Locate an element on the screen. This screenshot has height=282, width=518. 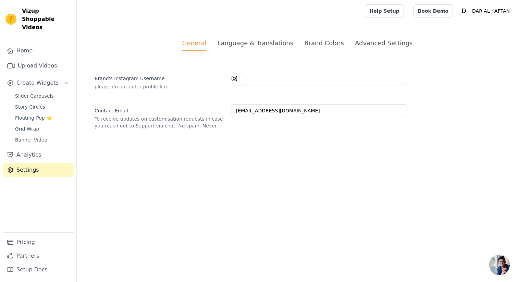
span: Floating-Pop ⭐ is located at coordinates (34, 118).